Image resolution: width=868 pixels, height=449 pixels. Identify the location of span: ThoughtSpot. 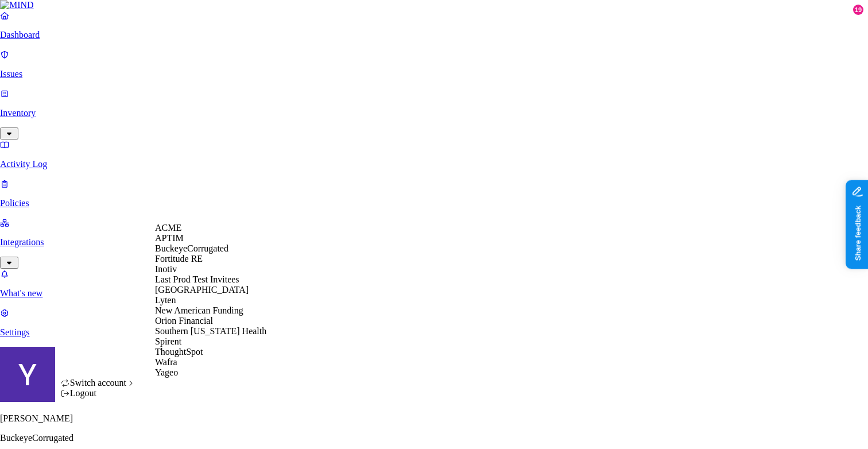
(179, 351).